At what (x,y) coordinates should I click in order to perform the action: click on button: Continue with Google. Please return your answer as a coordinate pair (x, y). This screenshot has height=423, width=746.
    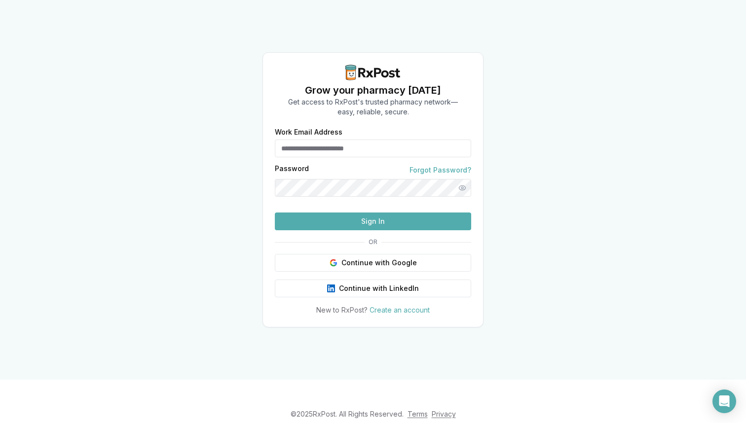
    Looking at the image, I should click on (373, 263).